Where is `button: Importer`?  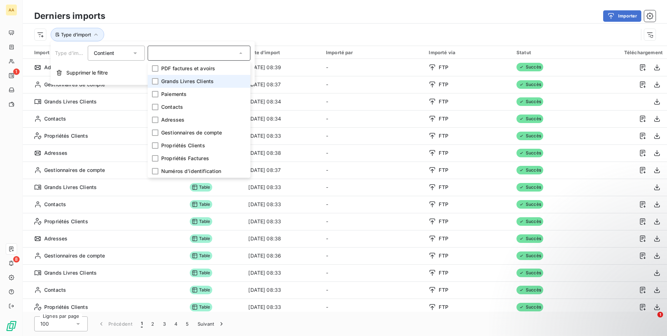
button: Importer is located at coordinates (622, 16).